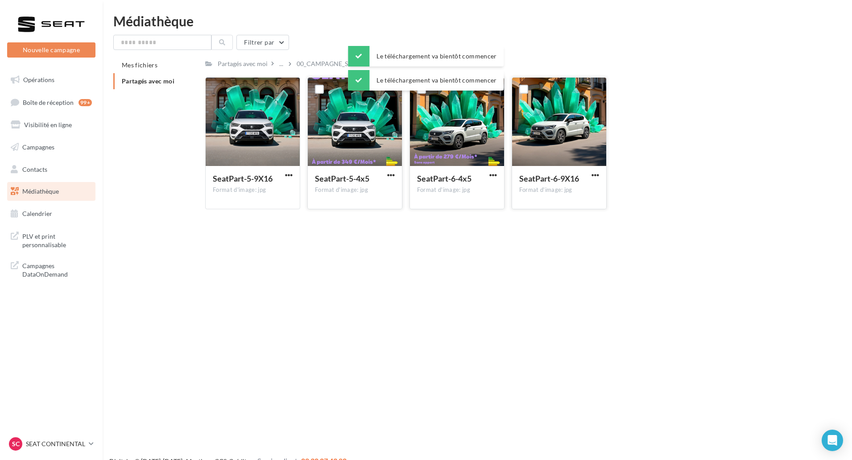 Image resolution: width=852 pixels, height=460 pixels. I want to click on a: Boîte de réception99+, so click(51, 102).